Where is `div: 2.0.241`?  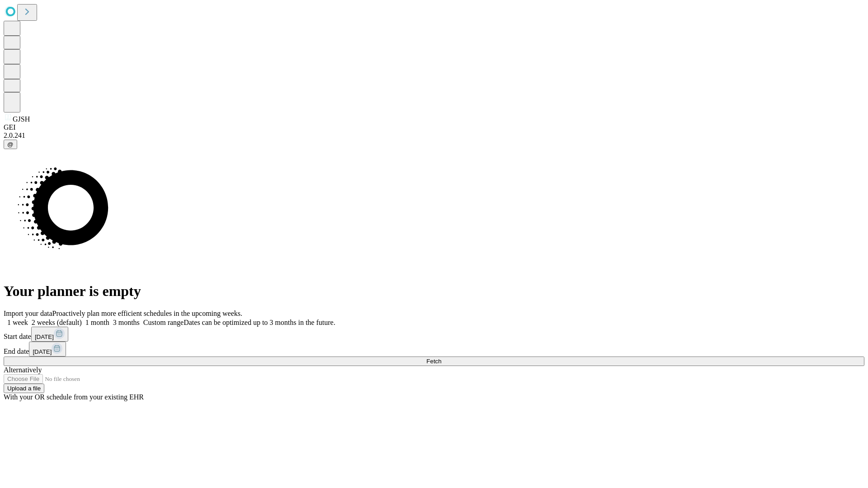 div: 2.0.241 is located at coordinates (434, 136).